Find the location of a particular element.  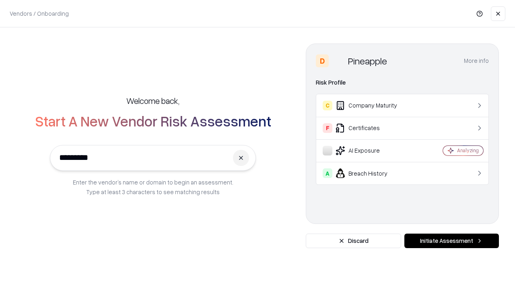

div: Analyzing is located at coordinates (468, 150).